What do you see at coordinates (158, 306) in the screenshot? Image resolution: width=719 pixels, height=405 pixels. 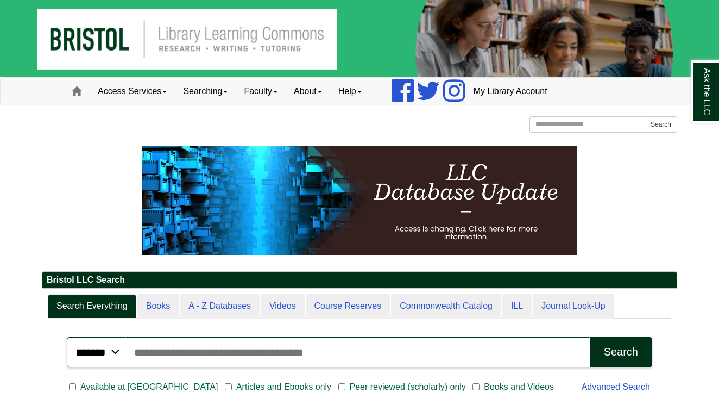 I see `a: Books` at bounding box center [158, 306].